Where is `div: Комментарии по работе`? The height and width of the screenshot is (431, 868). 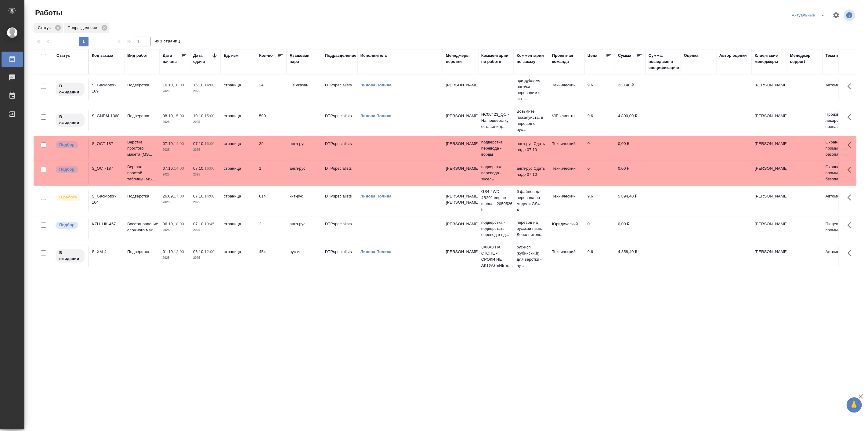 div: Комментарии по работе is located at coordinates (496, 59).